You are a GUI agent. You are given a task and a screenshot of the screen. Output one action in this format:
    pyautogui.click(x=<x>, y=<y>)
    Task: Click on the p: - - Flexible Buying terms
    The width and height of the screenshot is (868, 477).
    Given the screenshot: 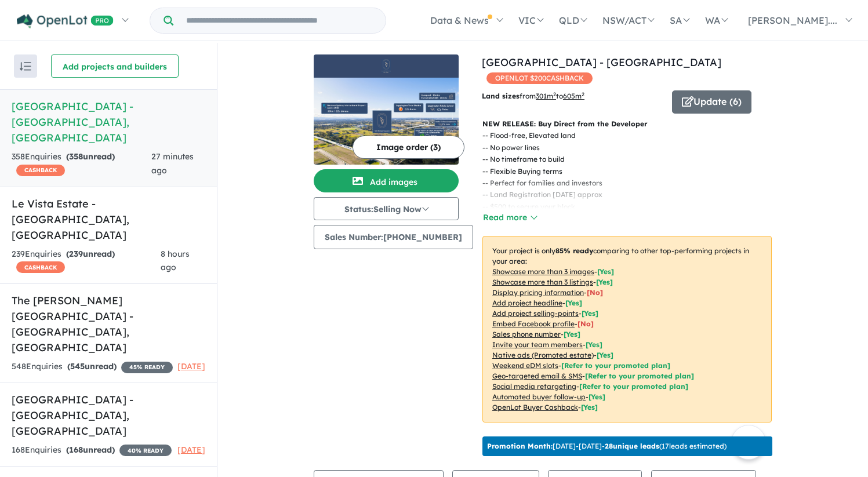 What is the action you would take?
    pyautogui.click(x=631, y=171)
    